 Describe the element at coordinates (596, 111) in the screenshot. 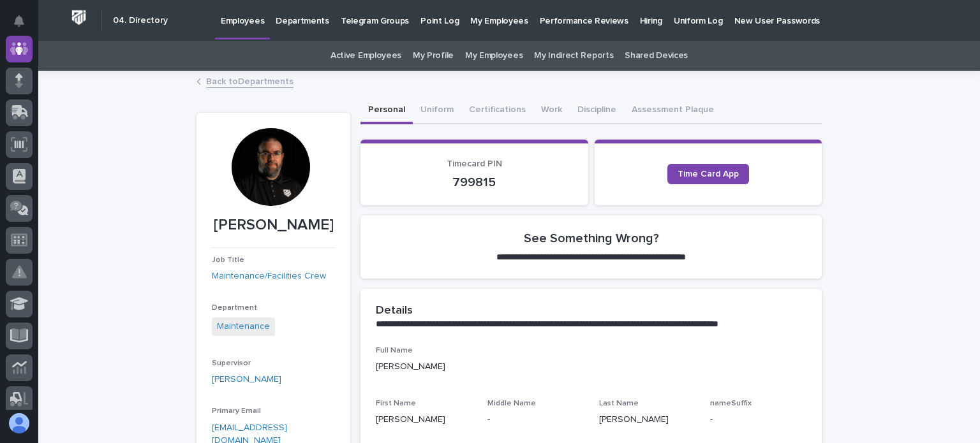

I see `button: Discipline` at that location.